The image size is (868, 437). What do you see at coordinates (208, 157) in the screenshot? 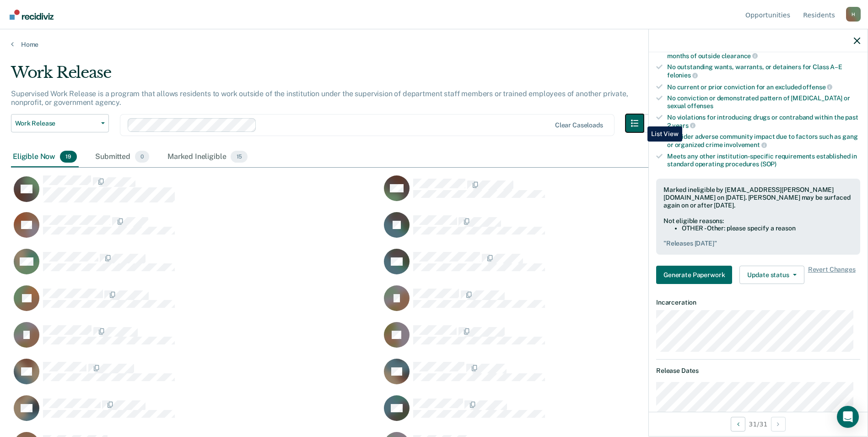
I see `div: Marked Ineligible` at bounding box center [208, 157].